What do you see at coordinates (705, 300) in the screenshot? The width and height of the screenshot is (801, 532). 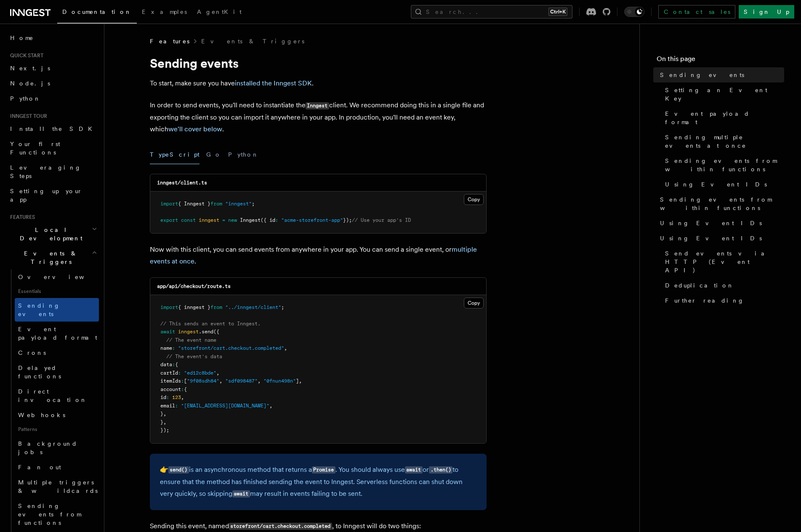 I see `span: Further reading` at bounding box center [705, 300].